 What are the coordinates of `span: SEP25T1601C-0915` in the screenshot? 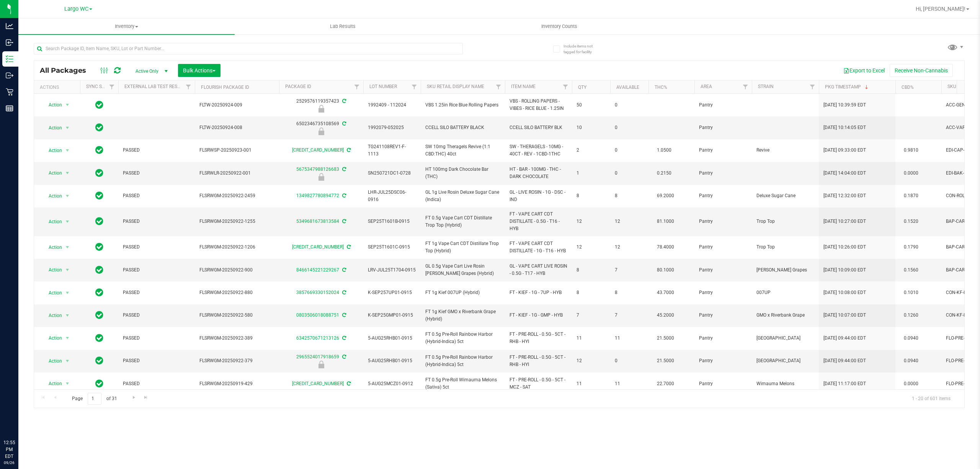 It's located at (392, 247).